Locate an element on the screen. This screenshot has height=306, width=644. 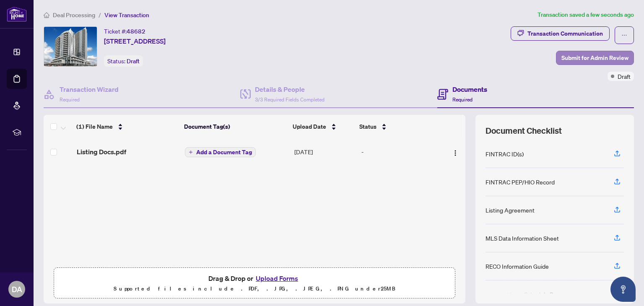
div: RECO Information Guide is located at coordinates (517, 266).